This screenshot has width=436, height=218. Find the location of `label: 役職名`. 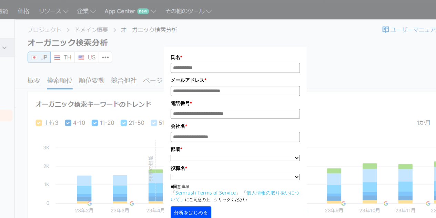

label: 役職名 is located at coordinates (235, 168).